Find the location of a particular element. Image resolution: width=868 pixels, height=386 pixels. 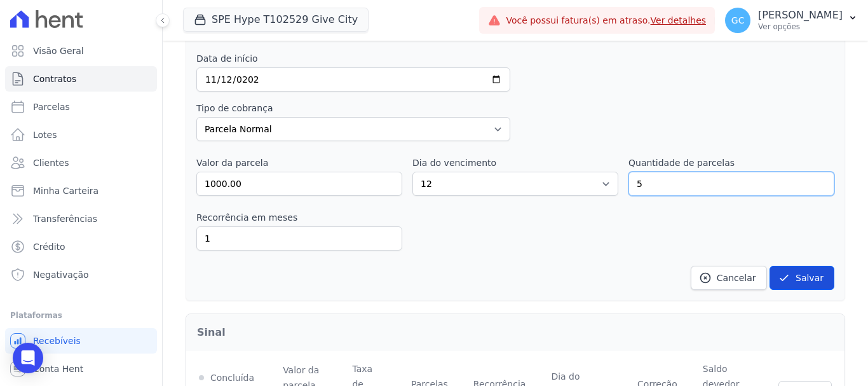

div: Plataformas is located at coordinates (80, 315).